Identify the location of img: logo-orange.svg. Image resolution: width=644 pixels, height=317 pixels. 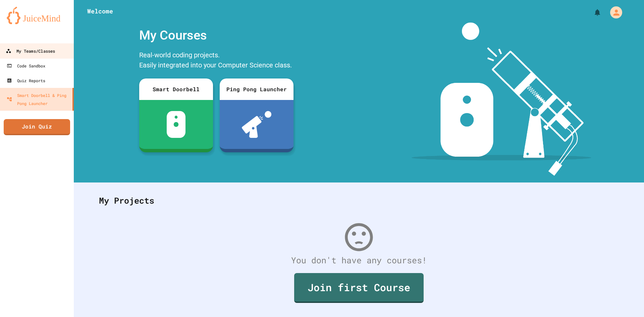
(37, 16).